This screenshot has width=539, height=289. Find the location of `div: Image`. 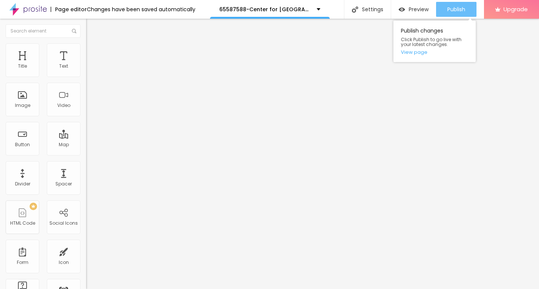

div: Image is located at coordinates (22, 105).